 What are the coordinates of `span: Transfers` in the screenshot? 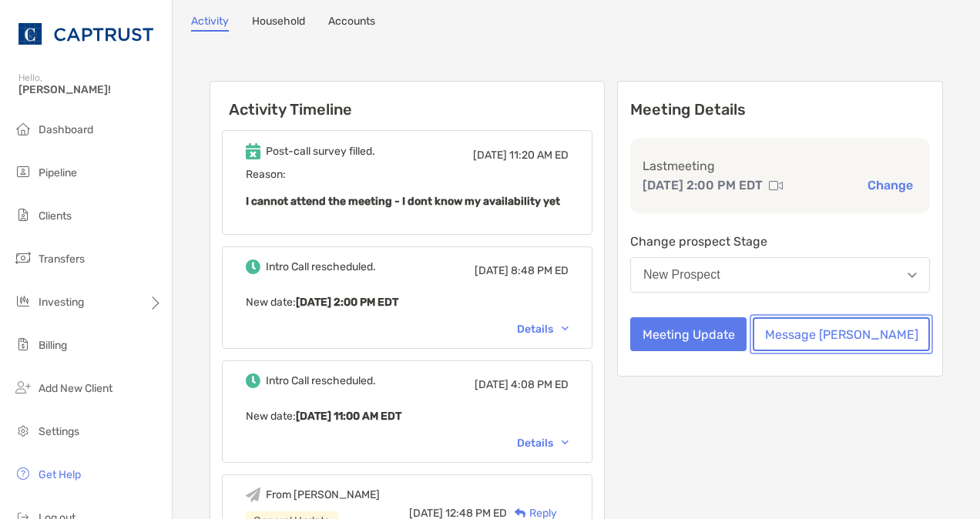 It's located at (62, 259).